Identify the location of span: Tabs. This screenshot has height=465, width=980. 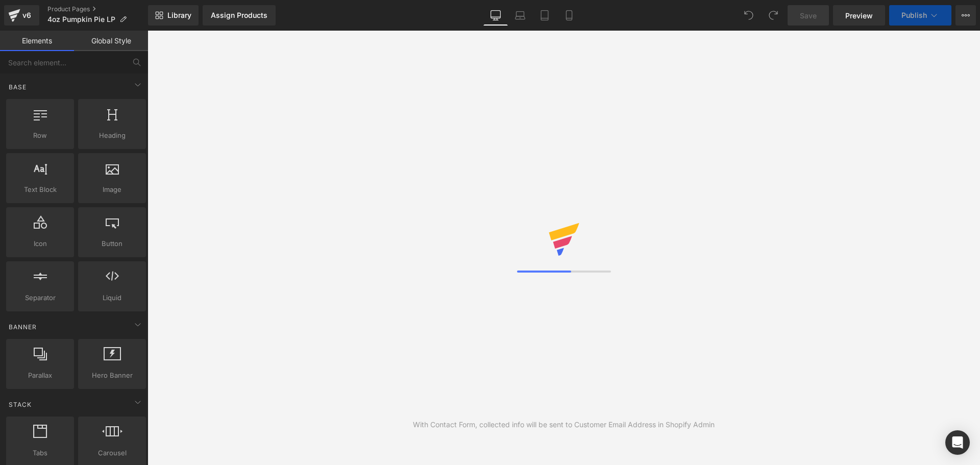
(40, 453).